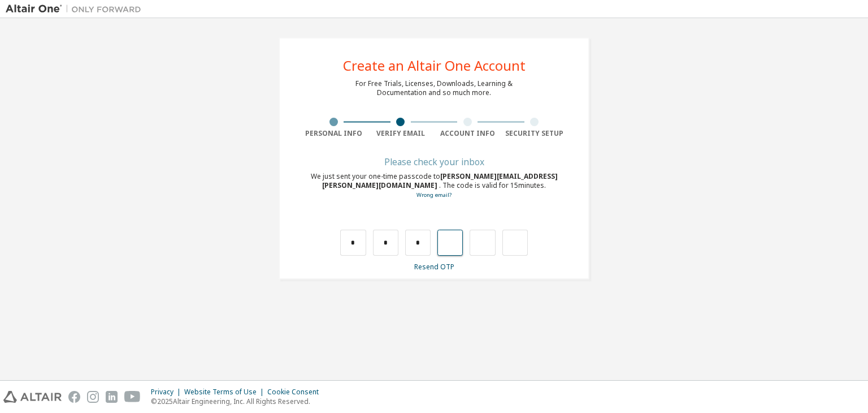 Image resolution: width=868 pixels, height=413 pixels. What do you see at coordinates (238, 401) in the screenshot?
I see `p: © 2025 Altair Engineering, Inc. All Rights Reserved.` at bounding box center [238, 401].